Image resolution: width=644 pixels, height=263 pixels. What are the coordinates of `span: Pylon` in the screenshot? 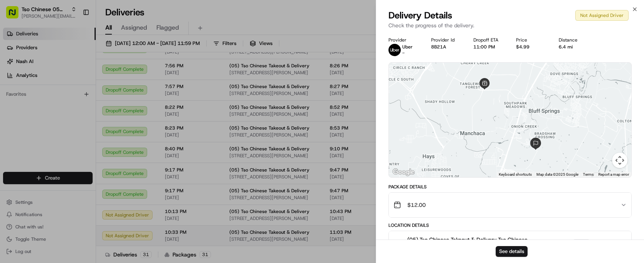 It's located at (85, 133).